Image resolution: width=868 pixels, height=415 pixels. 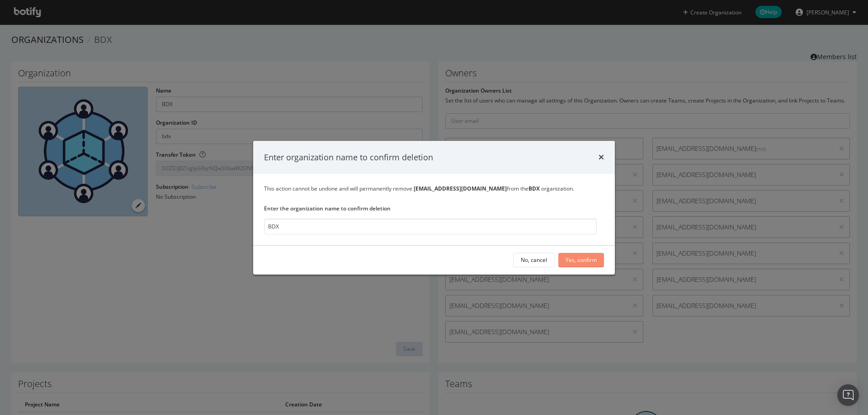 I want to click on input: BDX, so click(x=431, y=227).